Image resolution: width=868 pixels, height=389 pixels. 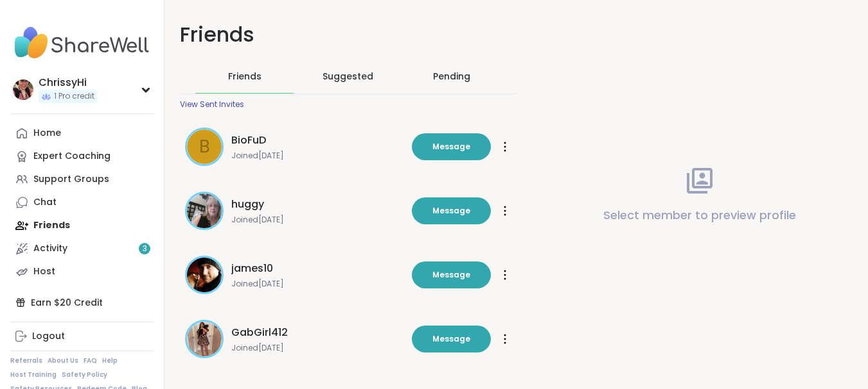 What do you see at coordinates (81, 203) in the screenshot?
I see `a: Chat` at bounding box center [81, 203].